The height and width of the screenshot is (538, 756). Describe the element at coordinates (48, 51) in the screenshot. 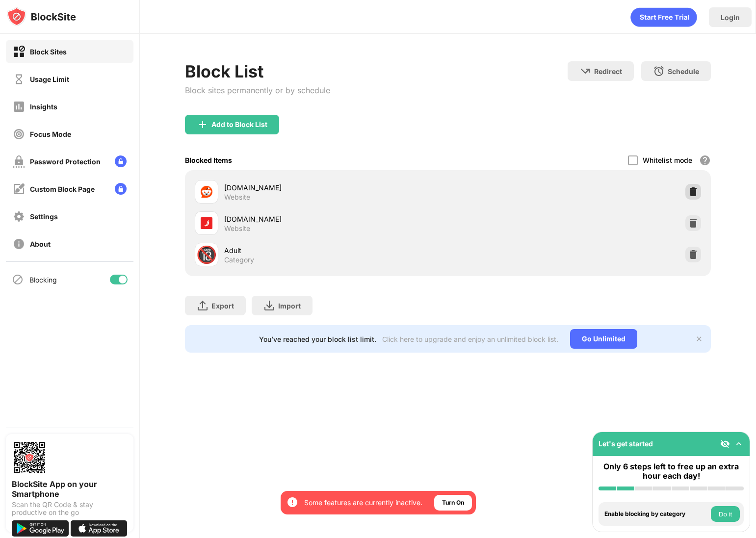

I see `div: Block Sites` at that location.